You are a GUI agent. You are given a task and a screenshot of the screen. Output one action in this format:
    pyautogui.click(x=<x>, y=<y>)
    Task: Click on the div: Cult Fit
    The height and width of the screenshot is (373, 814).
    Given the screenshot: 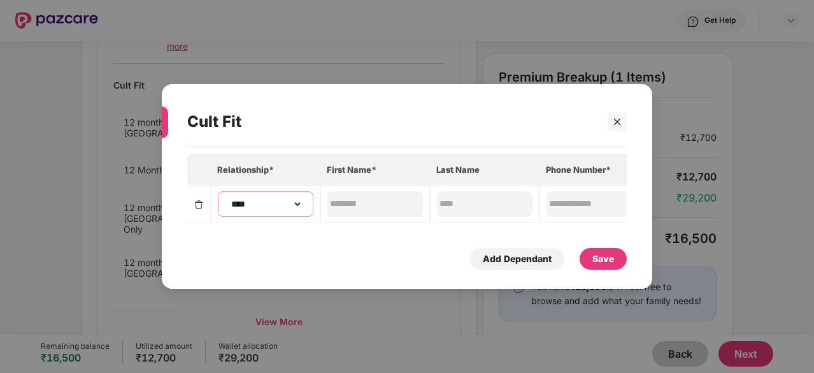 What is the action you would take?
    pyautogui.click(x=389, y=122)
    